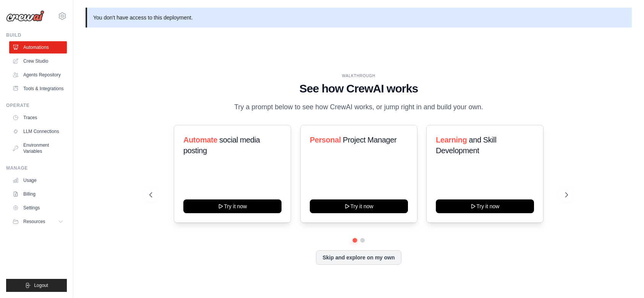 This screenshot has height=298, width=644. Describe the element at coordinates (200, 140) in the screenshot. I see `span: Automate` at that location.